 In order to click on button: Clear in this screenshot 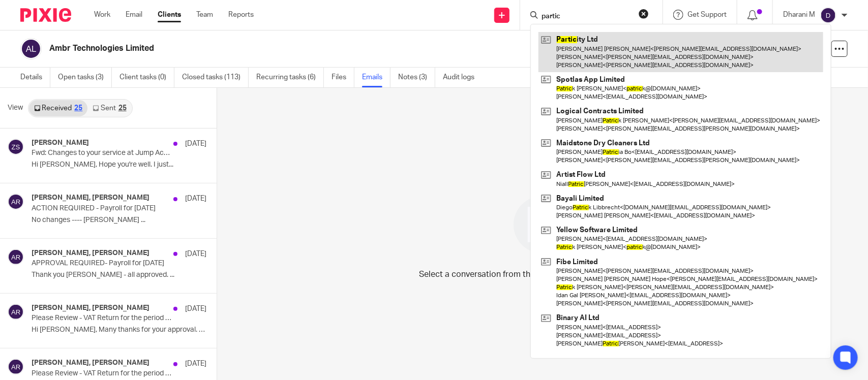, I will do `click(644, 14)`.